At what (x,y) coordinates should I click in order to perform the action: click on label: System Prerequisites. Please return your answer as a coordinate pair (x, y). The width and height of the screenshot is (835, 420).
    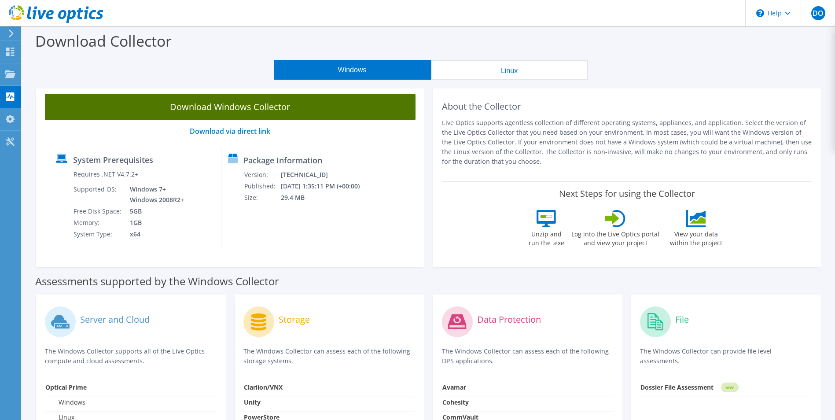
    Looking at the image, I should click on (113, 160).